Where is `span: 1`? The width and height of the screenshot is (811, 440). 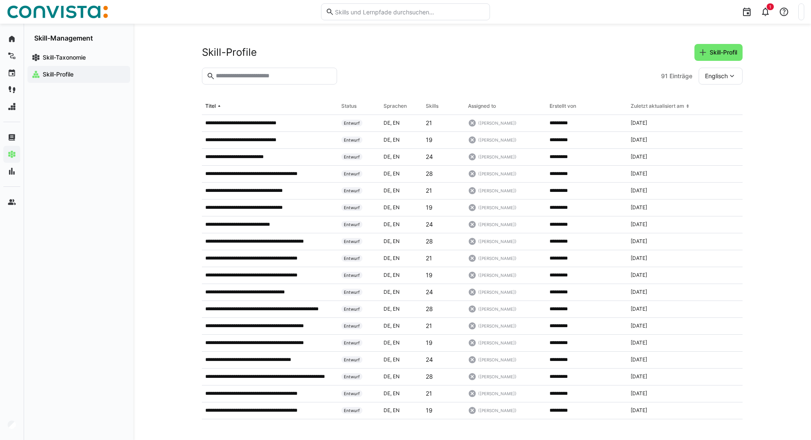
span: 1 is located at coordinates (770, 7).